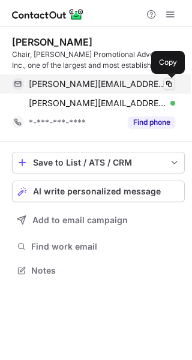 The image size is (192, 360). Describe the element at coordinates (99, 163) in the screenshot. I see `button: save-profile-one-click` at that location.